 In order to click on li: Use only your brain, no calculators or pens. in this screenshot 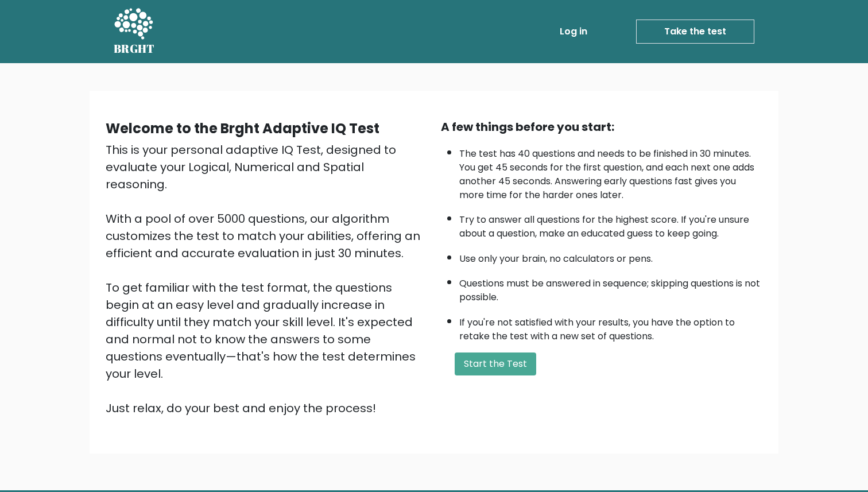, I will do `click(610, 256)`.